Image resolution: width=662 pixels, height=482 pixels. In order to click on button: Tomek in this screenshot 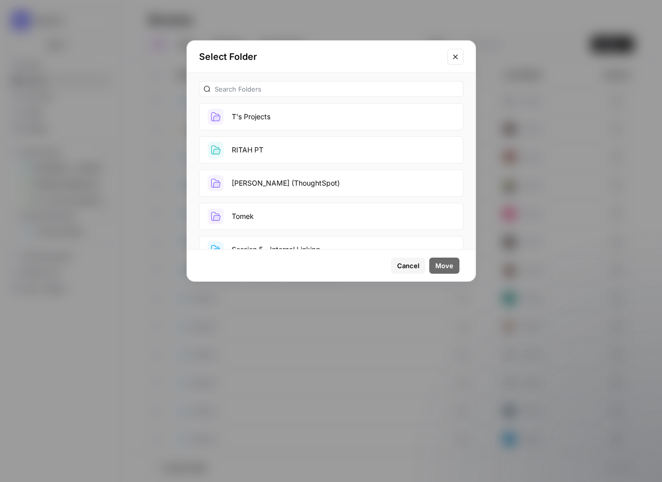, I will do `click(331, 216)`.